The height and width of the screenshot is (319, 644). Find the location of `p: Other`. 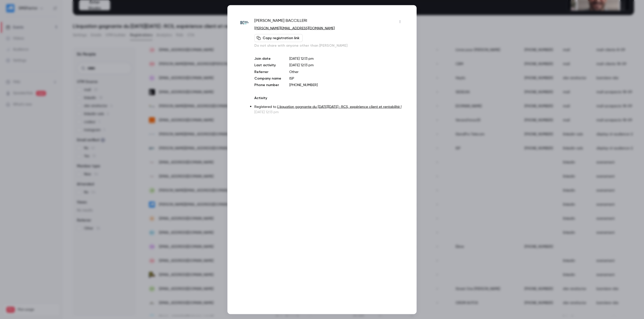

p: Other is located at coordinates (347, 72).